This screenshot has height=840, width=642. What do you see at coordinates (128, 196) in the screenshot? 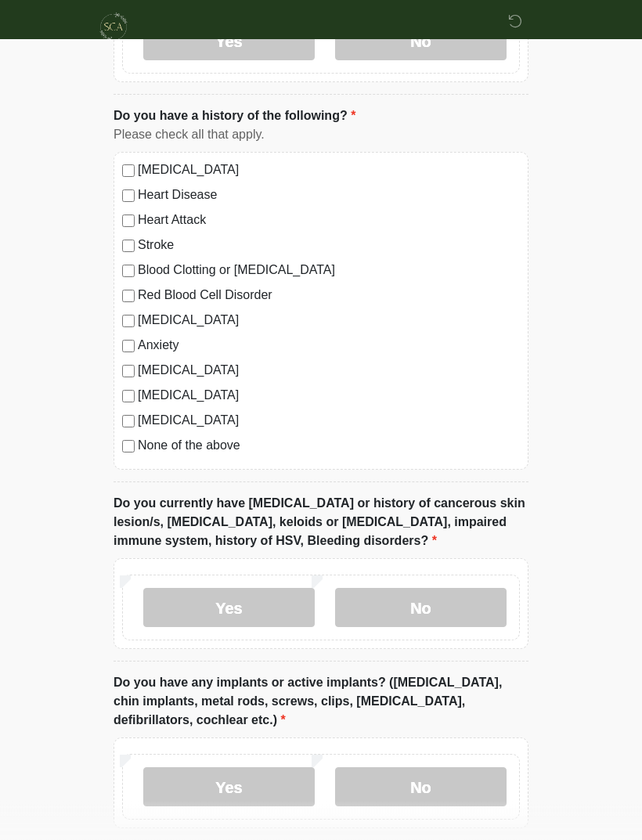
I see `input: Heart Disease` at bounding box center [128, 196].